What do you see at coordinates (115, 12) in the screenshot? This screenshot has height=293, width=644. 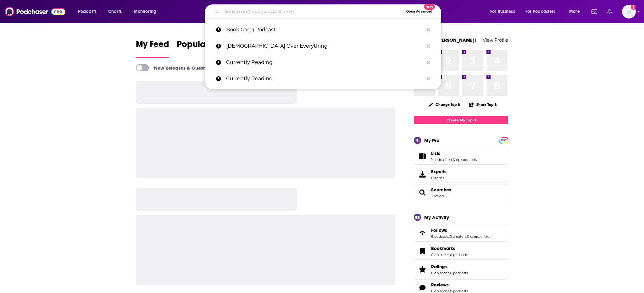 I see `span: Charts` at bounding box center [115, 12].